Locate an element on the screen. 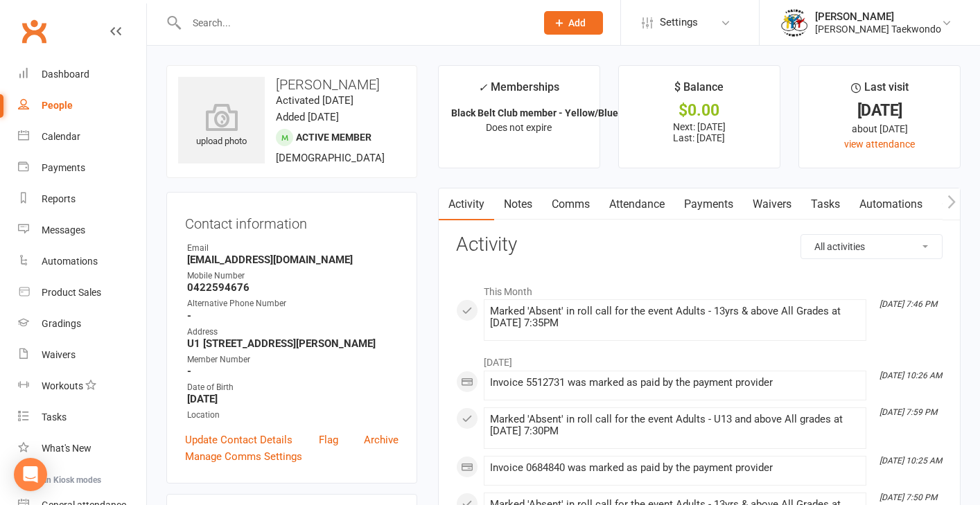 This screenshot has width=980, height=505. a: Activity is located at coordinates (467, 204).